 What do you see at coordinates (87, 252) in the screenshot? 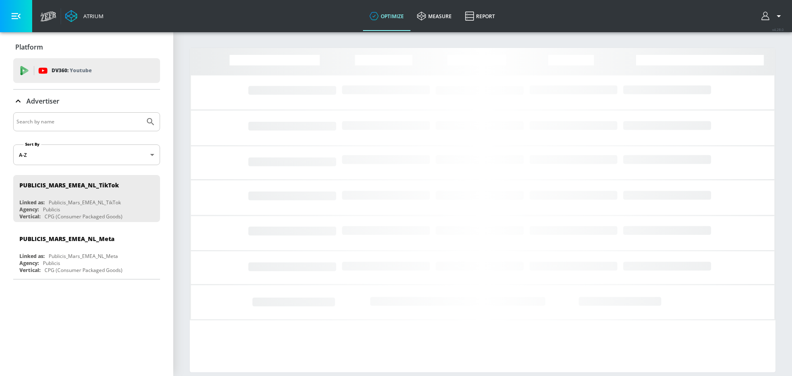
I see `div: PUBLICIS_MARS_EMEA_NL_MetaLinked as:Publicis_Mars_EMEA_NL_MetaAgency:PublicisVertical:CPG (Consum...` at bounding box center [87, 252].